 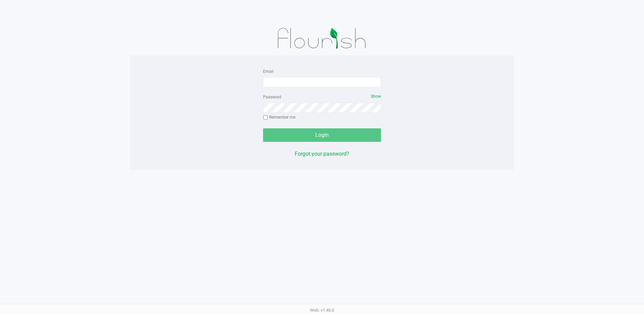 What do you see at coordinates (265, 117) in the screenshot?
I see `input: Remember me` at bounding box center [265, 117].